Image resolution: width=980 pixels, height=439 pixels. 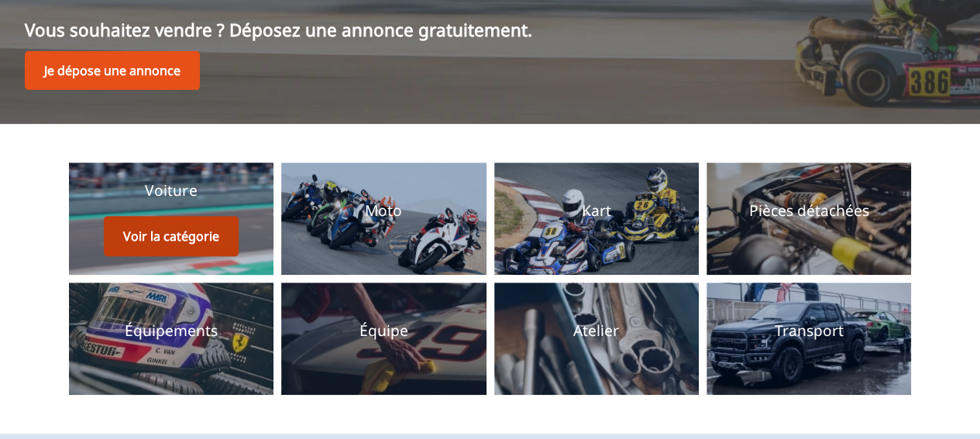 I want to click on a: KartKart, so click(x=596, y=218).